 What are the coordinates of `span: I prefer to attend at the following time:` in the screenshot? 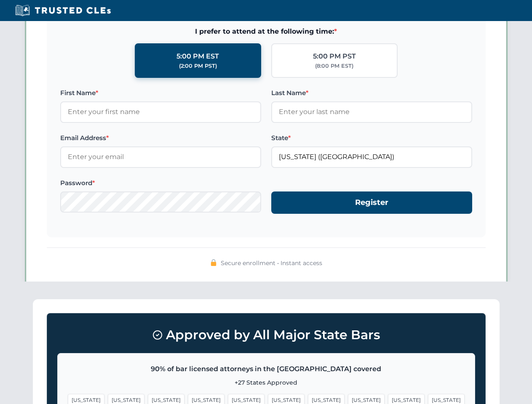 It's located at (266, 32).